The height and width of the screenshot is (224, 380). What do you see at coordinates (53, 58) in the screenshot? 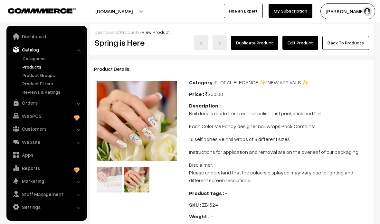
I see `a: Categories` at bounding box center [53, 58].